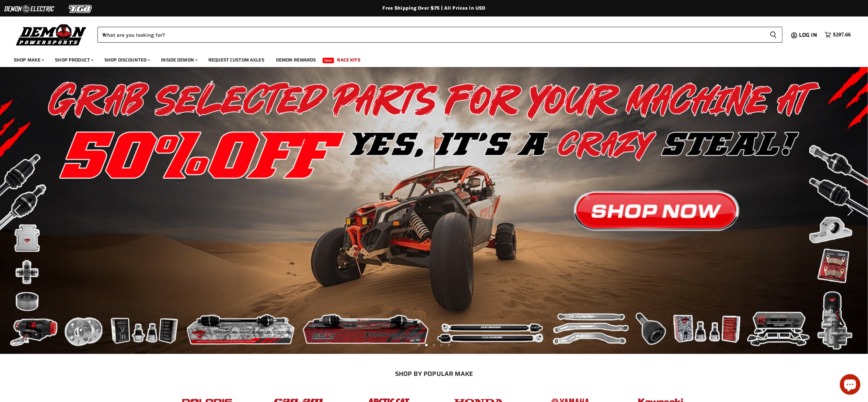 Image resolution: width=868 pixels, height=402 pixels. Describe the element at coordinates (441, 345) in the screenshot. I see `li: Page dot 4` at that location.